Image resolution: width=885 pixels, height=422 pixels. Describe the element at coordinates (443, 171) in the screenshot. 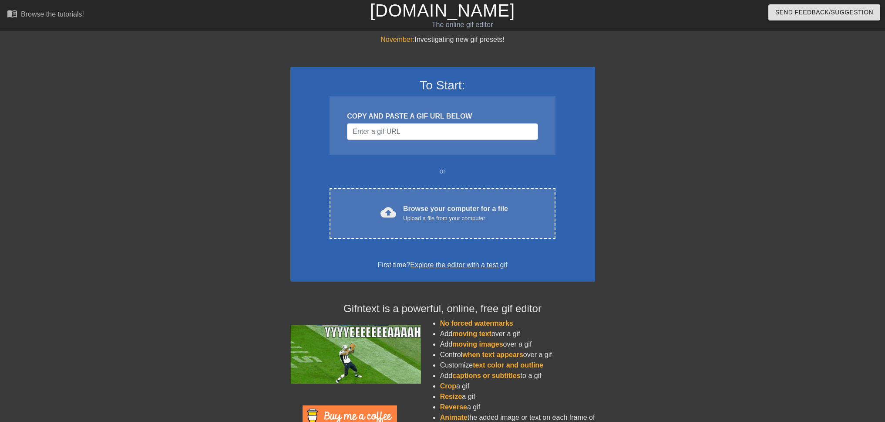

I see `div: or` at that location.